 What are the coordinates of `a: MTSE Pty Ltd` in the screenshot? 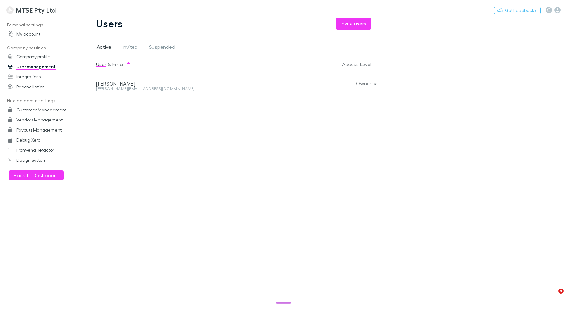 It's located at (31, 10).